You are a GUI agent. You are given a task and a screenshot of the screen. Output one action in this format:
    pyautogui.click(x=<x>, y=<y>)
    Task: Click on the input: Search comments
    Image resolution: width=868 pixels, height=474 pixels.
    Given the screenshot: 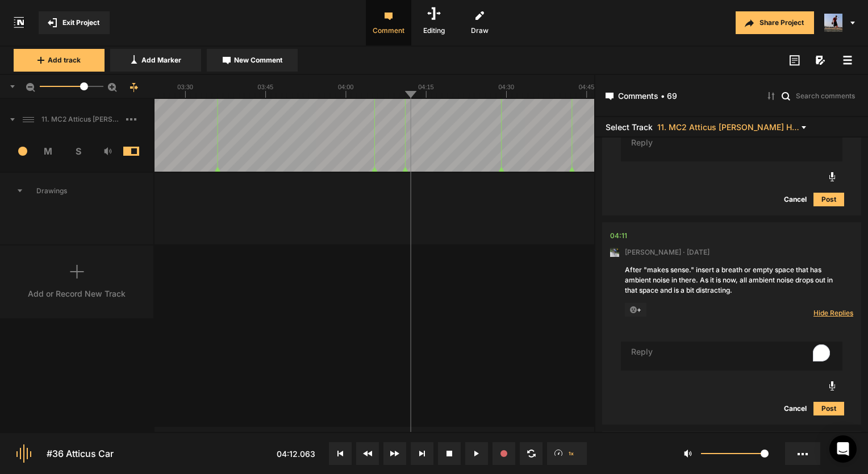 What is the action you would take?
    pyautogui.click(x=826, y=96)
    